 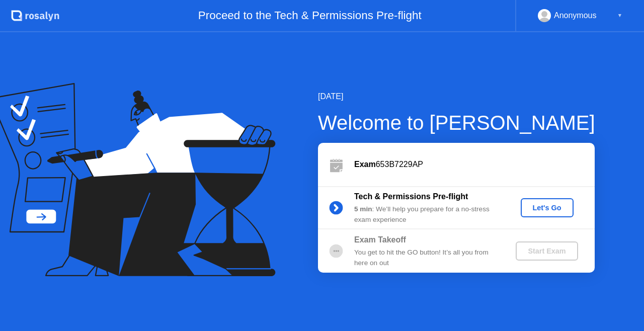 What do you see at coordinates (546, 251) in the screenshot?
I see `button: Start Exam` at bounding box center [546, 251].